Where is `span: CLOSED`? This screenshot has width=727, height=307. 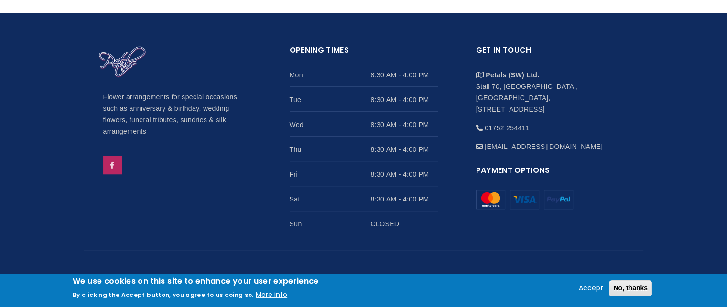 span: CLOSED is located at coordinates (404, 224).